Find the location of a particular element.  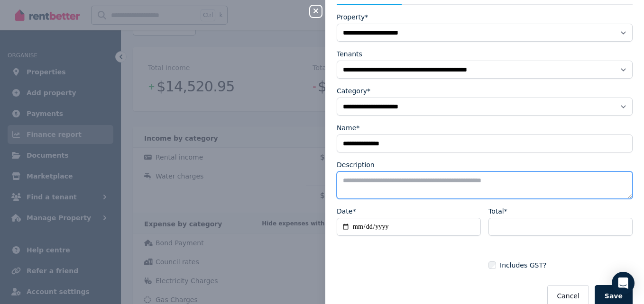

div: Open Intercom Messenger is located at coordinates (623, 283).